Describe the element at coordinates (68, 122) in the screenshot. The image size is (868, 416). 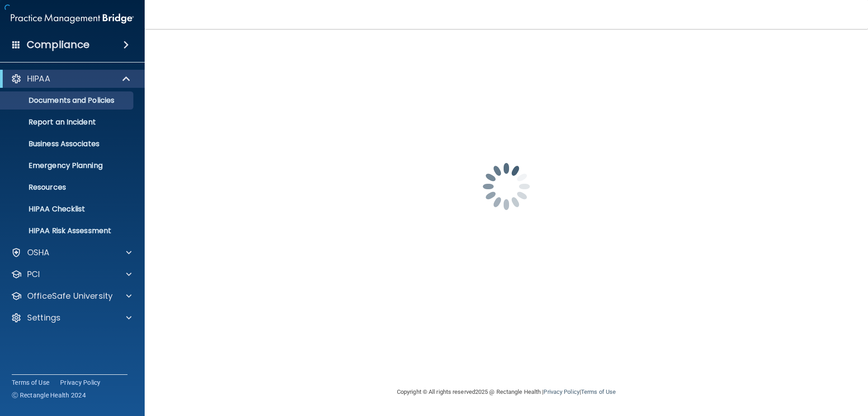
I see `p: Report an Incident` at that location.